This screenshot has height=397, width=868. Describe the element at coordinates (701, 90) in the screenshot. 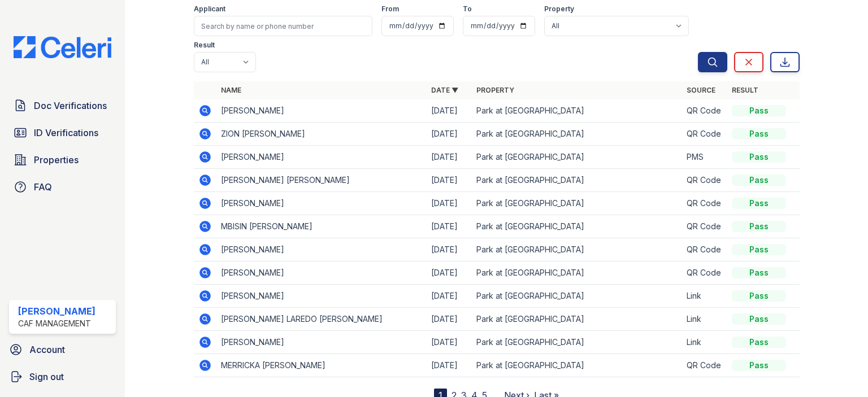

I see `a: Source` at that location.